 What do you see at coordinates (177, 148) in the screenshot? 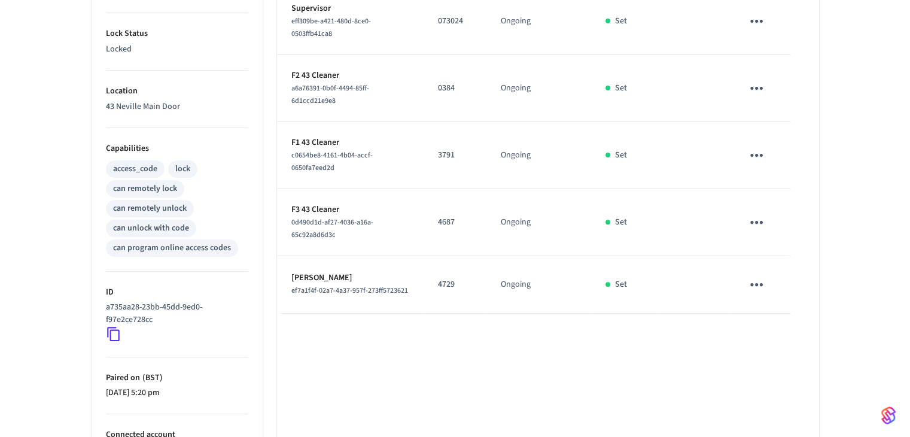
I see `p: Capabilities` at bounding box center [177, 148].